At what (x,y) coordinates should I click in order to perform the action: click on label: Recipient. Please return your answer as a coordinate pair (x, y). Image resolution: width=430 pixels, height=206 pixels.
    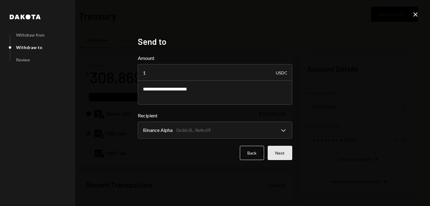
    Looking at the image, I should click on (215, 116).